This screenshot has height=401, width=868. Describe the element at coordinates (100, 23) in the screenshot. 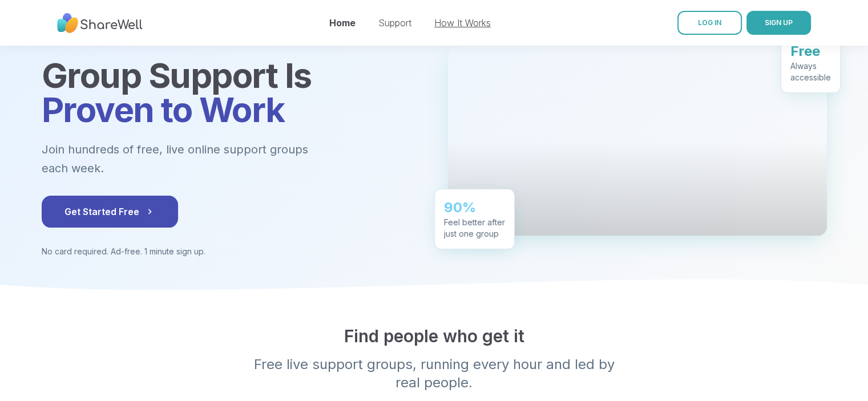

I see `img: ShareWell Nav Logo` at that location.